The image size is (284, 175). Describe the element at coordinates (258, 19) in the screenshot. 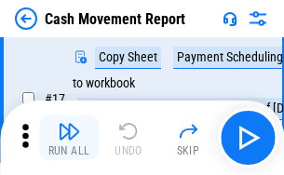

I see `img: Settings menu` at that location.